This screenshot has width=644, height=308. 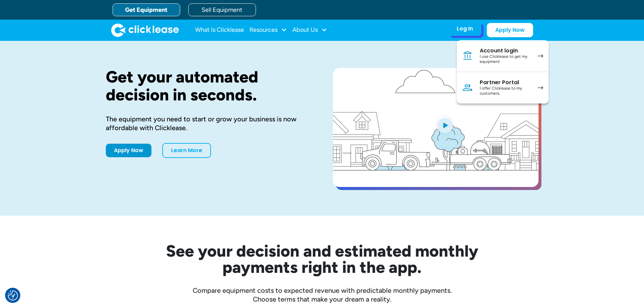 I want to click on div: Compare equipment costs to expected revenue with predictable monthly payments. Choose terms that ..., so click(x=322, y=295).